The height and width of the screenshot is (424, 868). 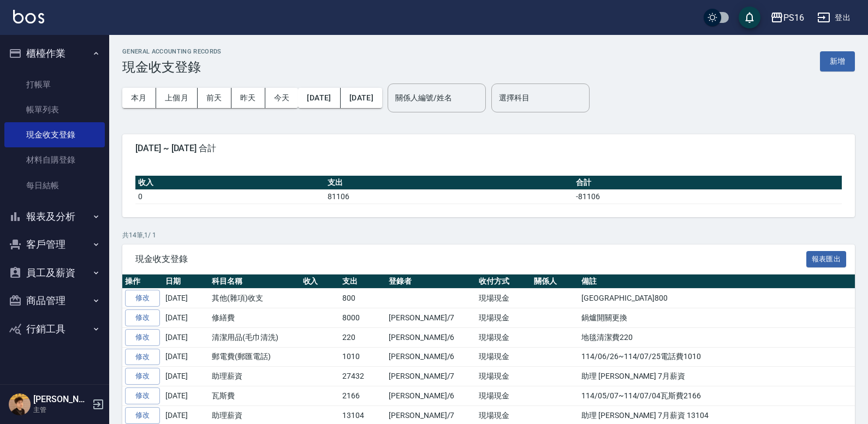 What do you see at coordinates (794, 17) in the screenshot?
I see `div: PS16` at bounding box center [794, 17].